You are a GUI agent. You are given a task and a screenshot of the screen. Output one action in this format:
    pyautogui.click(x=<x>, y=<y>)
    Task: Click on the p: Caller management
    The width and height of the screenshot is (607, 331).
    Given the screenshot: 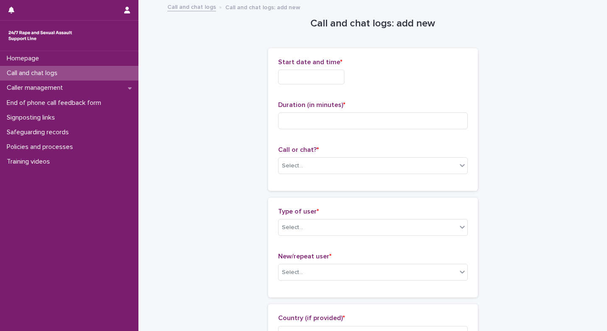 What is the action you would take?
    pyautogui.click(x=36, y=88)
    